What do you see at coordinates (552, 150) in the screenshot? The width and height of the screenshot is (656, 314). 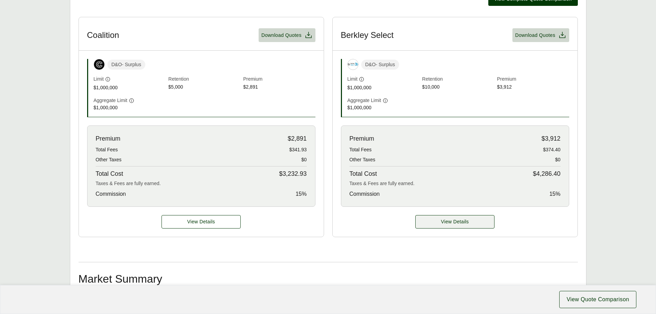 I see `span: $374.40` at bounding box center [552, 150].